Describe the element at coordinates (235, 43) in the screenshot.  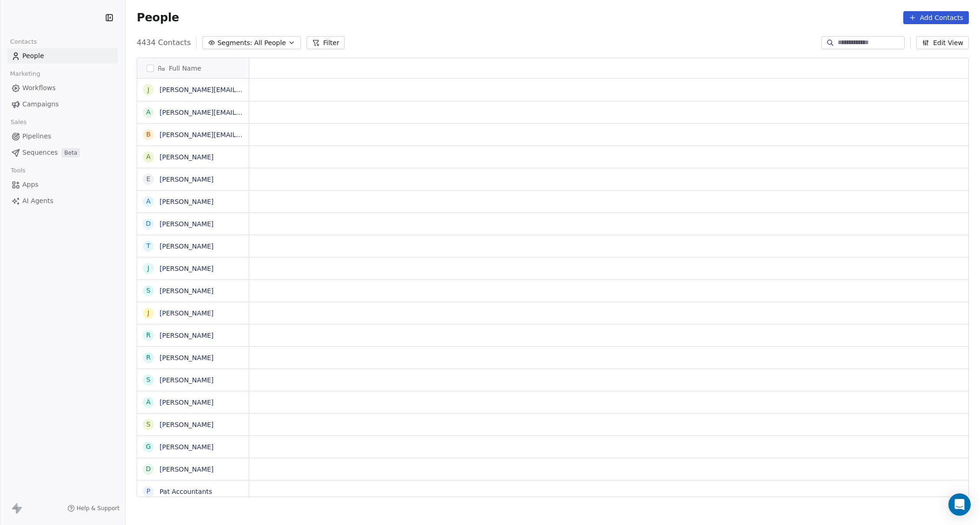
I see `span: Segments:` at that location.